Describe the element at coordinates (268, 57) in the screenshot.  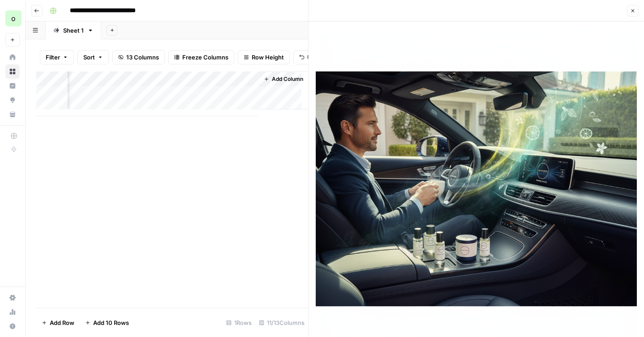
I see `span: Row Height` at that location.